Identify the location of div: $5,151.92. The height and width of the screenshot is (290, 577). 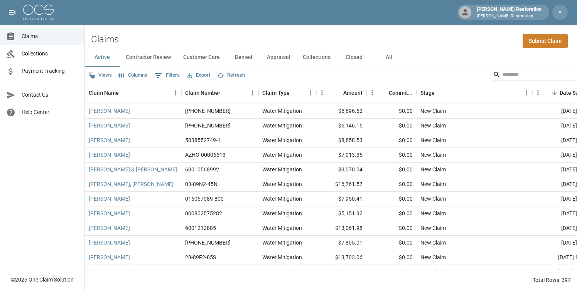
(341, 214).